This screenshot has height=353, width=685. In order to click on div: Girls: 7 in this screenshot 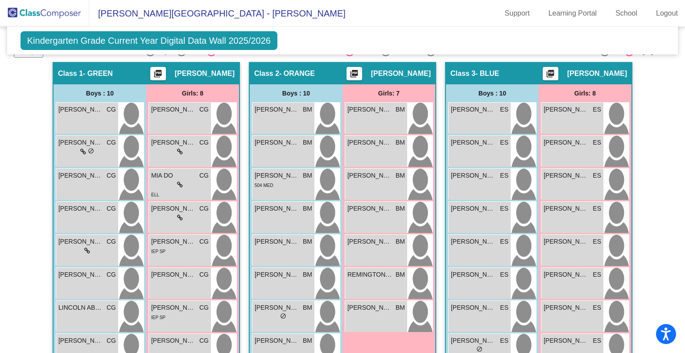, I will do `click(389, 93)`.